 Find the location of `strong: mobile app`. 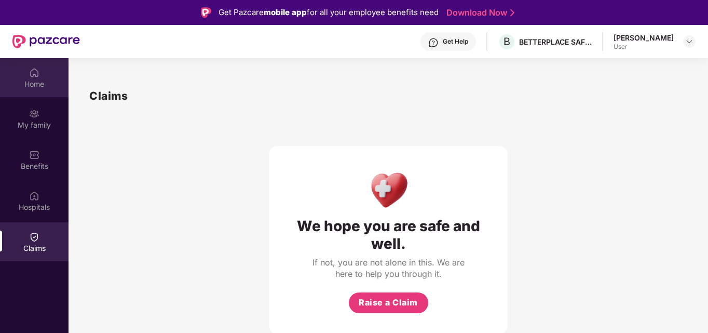

strong: mobile app is located at coordinates (285, 12).